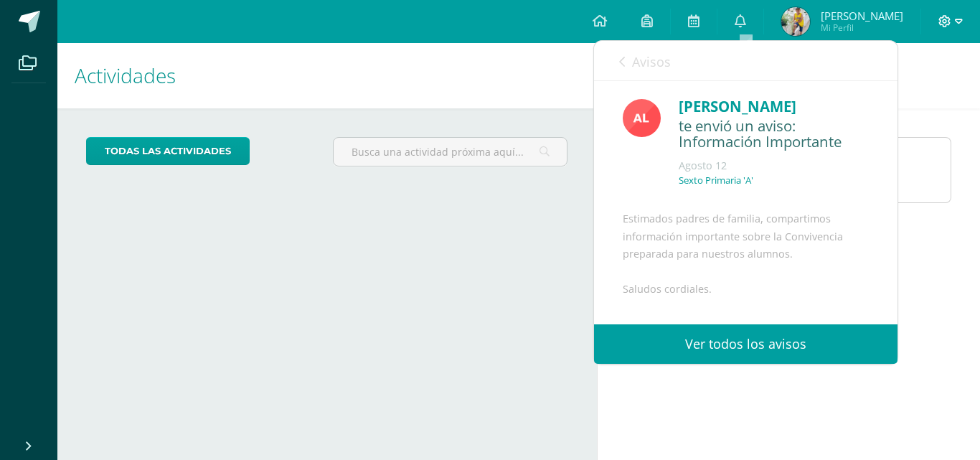 The height and width of the screenshot is (460, 980). What do you see at coordinates (745, 330) in the screenshot?
I see `div: Estimados padres de familia, compartimos información importante sobre la Convivencia preparada pa...` at bounding box center [745, 330].